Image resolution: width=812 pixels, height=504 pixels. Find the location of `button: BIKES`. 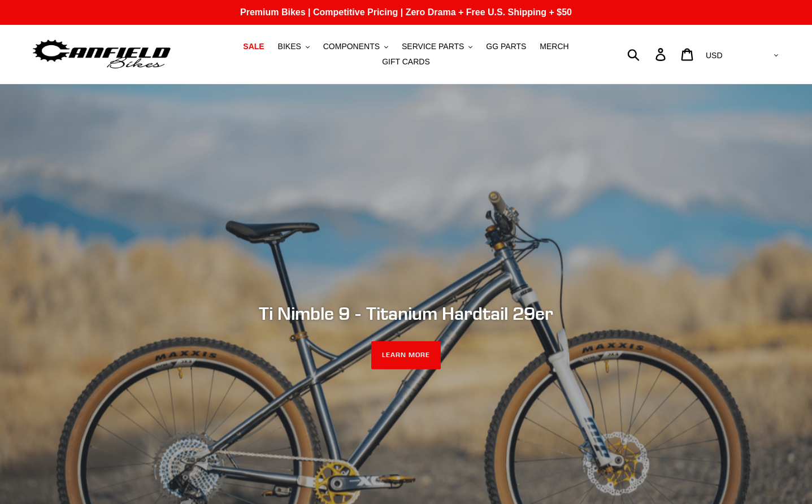

button: BIKES is located at coordinates (294, 46).